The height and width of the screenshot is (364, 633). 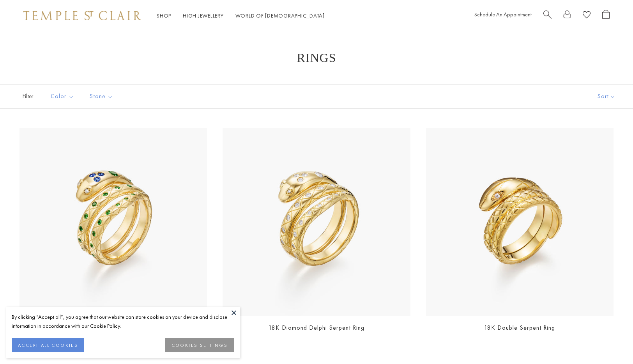 I want to click on a: View Wishlist, so click(x=587, y=15).